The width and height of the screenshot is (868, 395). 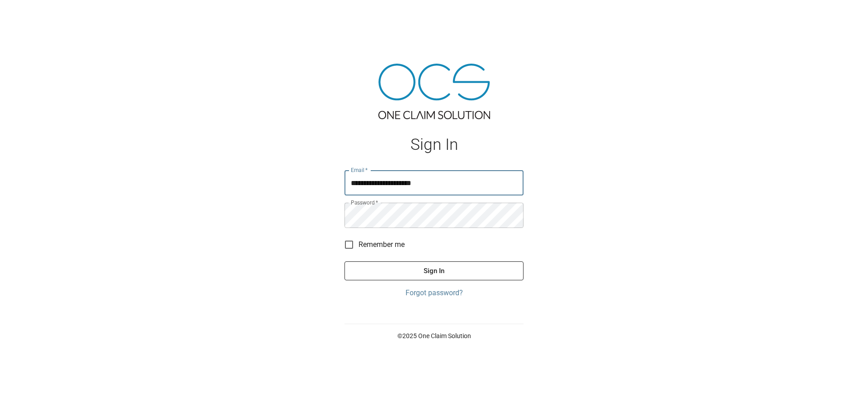 What do you see at coordinates (381, 244) in the screenshot?
I see `span: Remember me` at bounding box center [381, 244].